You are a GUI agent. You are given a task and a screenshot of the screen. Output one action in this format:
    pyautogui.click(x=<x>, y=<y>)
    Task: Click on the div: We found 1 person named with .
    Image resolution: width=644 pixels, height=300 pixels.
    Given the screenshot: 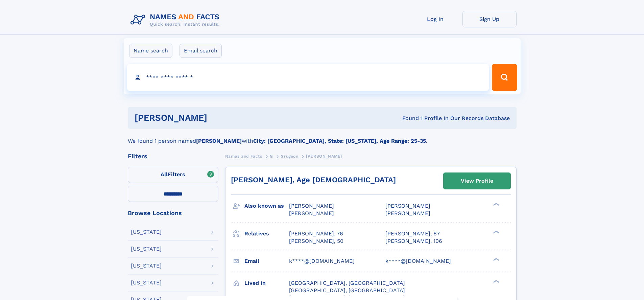 What is the action you would take?
    pyautogui.click(x=322, y=137)
    